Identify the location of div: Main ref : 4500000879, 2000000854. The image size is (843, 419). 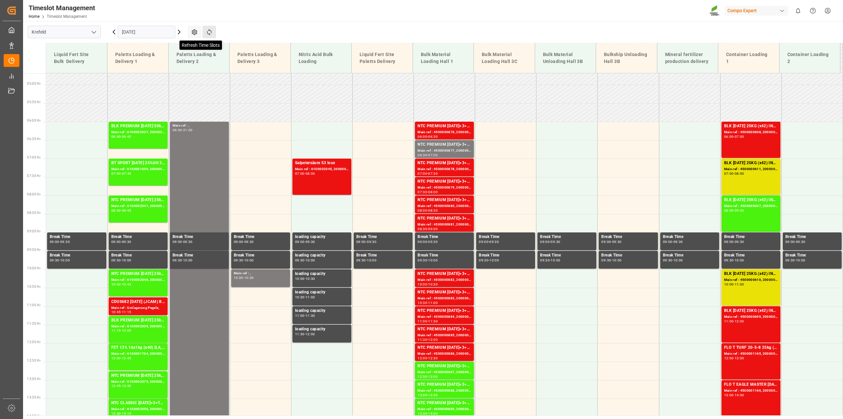
(444, 187).